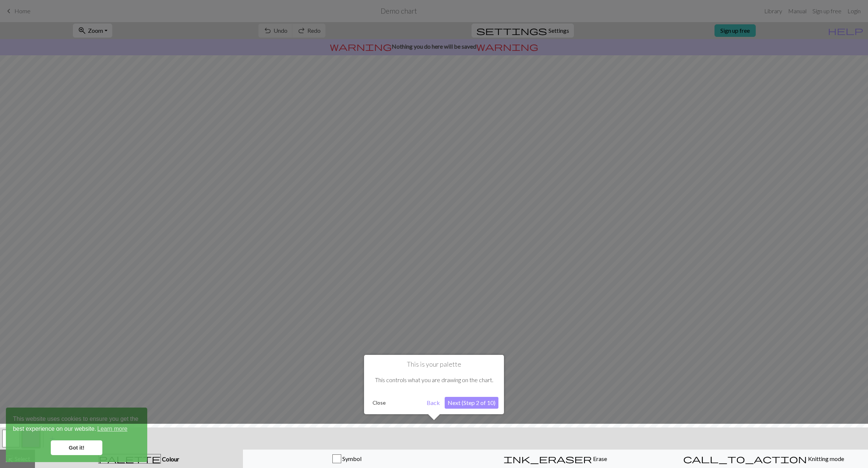 The width and height of the screenshot is (868, 468). What do you see at coordinates (471, 402) in the screenshot?
I see `button: Next (Step 2 of 10)` at bounding box center [471, 402].